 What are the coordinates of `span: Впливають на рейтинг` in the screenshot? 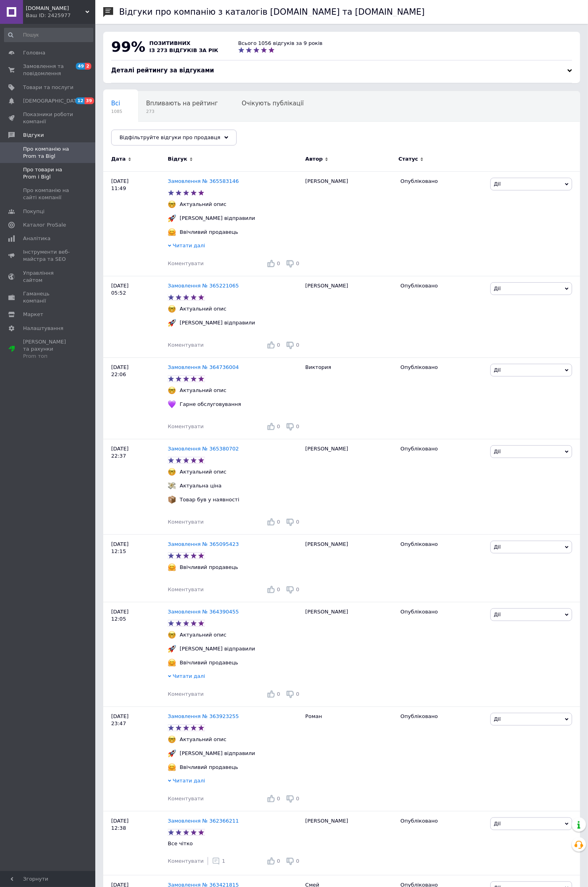 It's located at (182, 103).